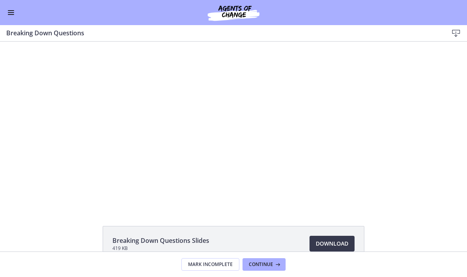 This screenshot has width=467, height=277. I want to click on span: Mark Incomplete, so click(211, 264).